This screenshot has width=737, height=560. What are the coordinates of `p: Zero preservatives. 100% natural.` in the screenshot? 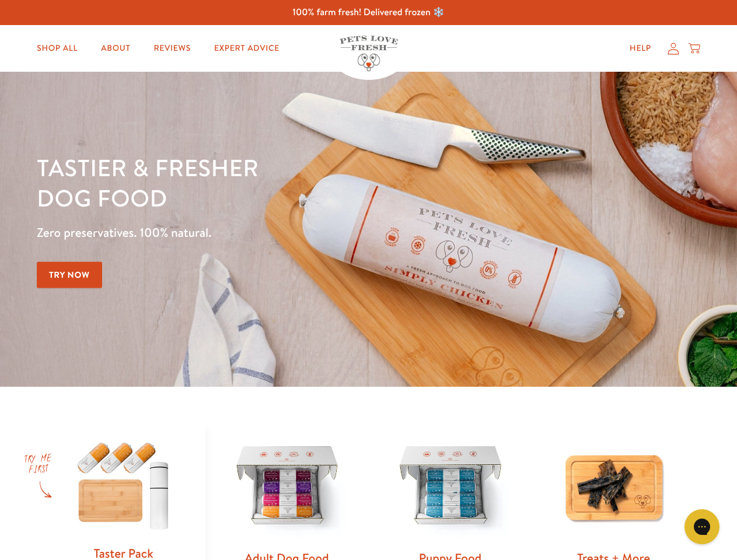 It's located at (258, 233).